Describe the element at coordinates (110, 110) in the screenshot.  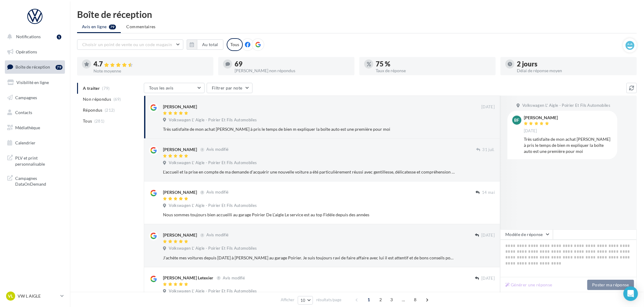
I see `span: (212)` at that location.